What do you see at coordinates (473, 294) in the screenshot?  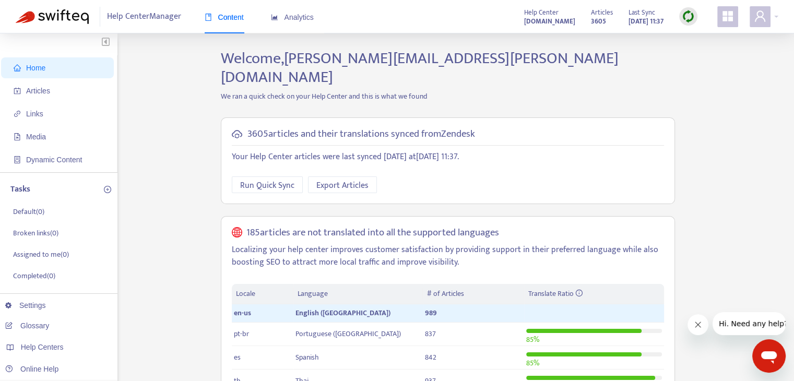 I see `th: # of Articles` at bounding box center [473, 294].